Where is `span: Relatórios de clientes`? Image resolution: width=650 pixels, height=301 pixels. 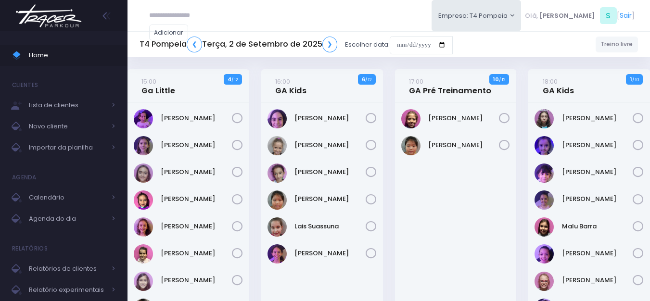
span: Relatórios de clientes is located at coordinates (67, 269).